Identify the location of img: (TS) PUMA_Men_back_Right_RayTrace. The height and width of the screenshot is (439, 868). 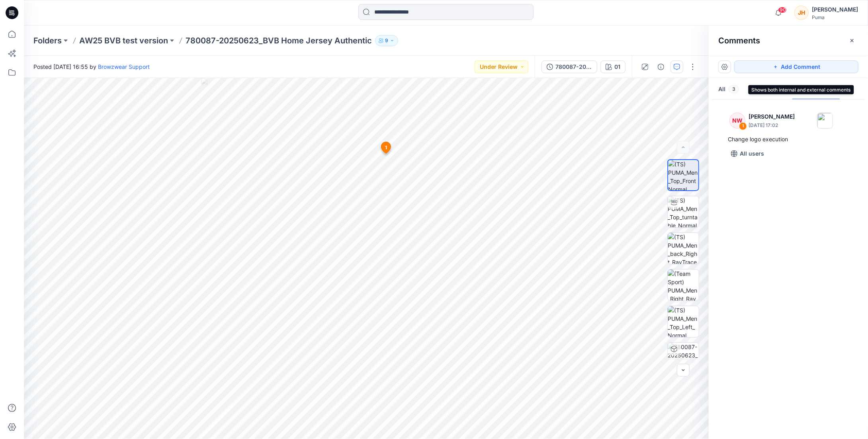
(683, 249).